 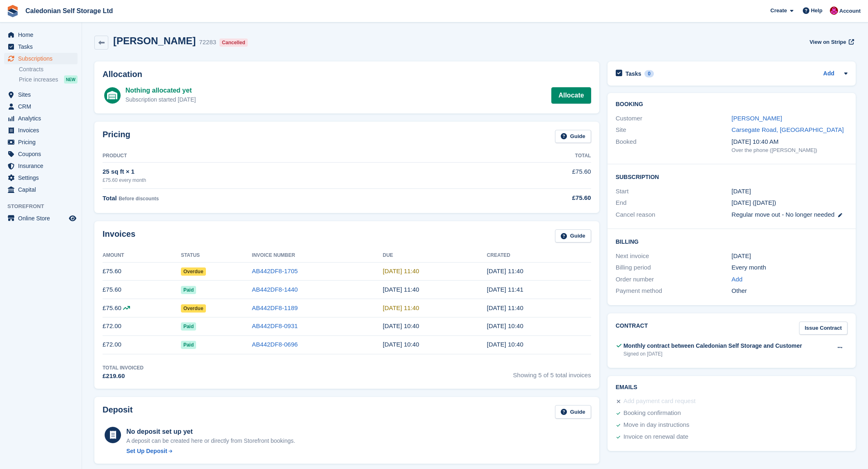 I want to click on a: Set Up Deposit, so click(x=211, y=451).